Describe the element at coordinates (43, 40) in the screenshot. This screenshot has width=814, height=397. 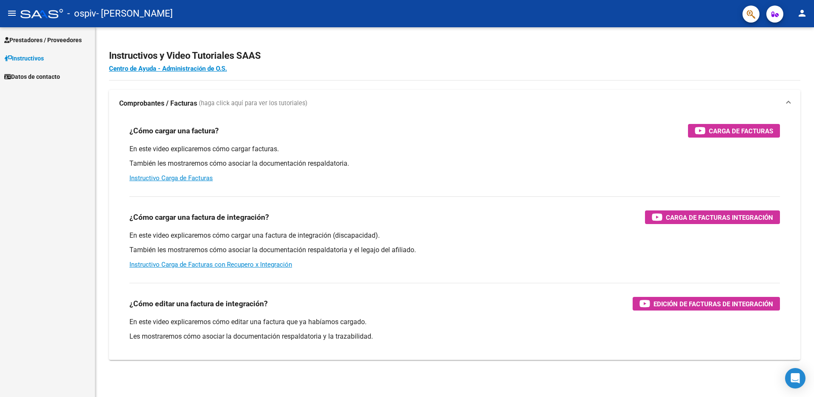
I see `span: Prestadores / Proveedores` at that location.